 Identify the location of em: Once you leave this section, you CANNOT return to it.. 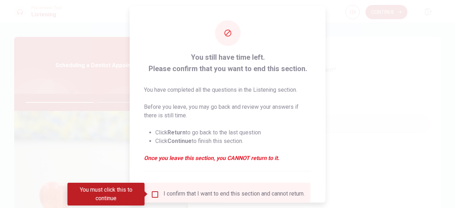
(228, 158).